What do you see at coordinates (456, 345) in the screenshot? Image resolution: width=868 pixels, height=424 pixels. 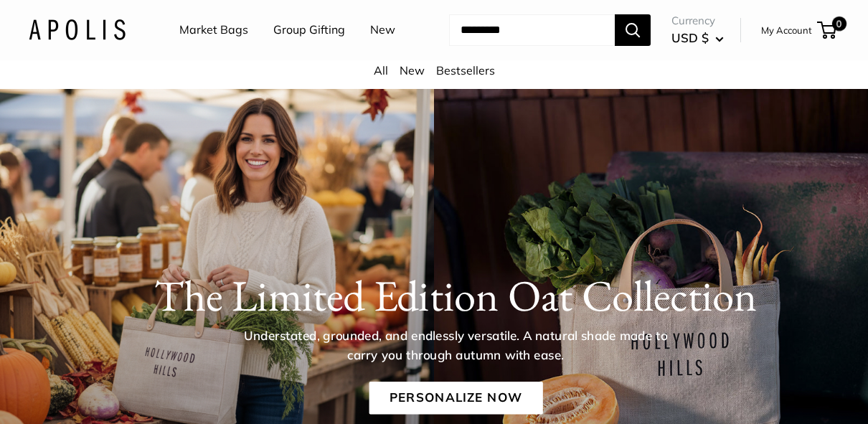 I see `p: Understated, grounded, and endlessly versatile. A natural shade made to carry you through autumn ...` at bounding box center [456, 345].